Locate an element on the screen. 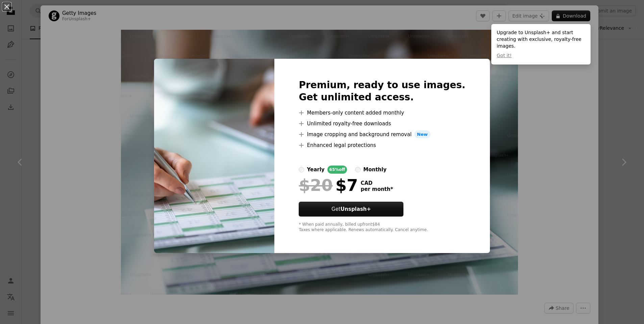  div: monthly is located at coordinates (375, 170).